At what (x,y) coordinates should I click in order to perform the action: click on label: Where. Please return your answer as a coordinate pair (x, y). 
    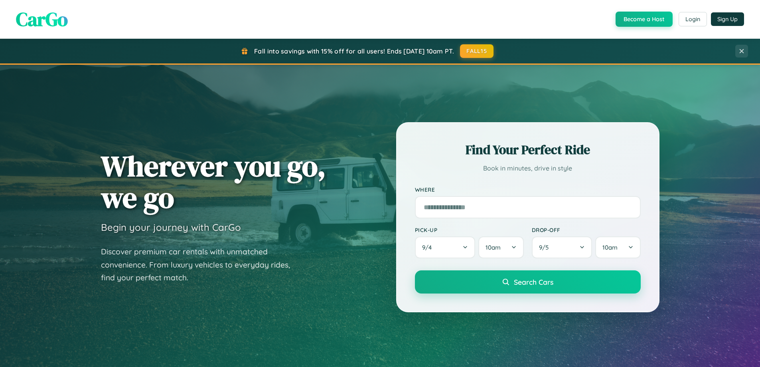
    Looking at the image, I should click on (528, 189).